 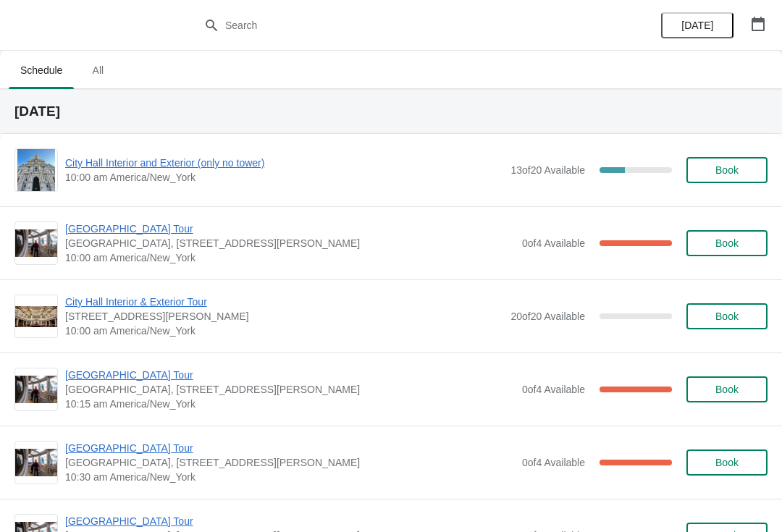 What do you see at coordinates (290, 477) in the screenshot?
I see `span: 10:30 am America/New_York` at bounding box center [290, 477].